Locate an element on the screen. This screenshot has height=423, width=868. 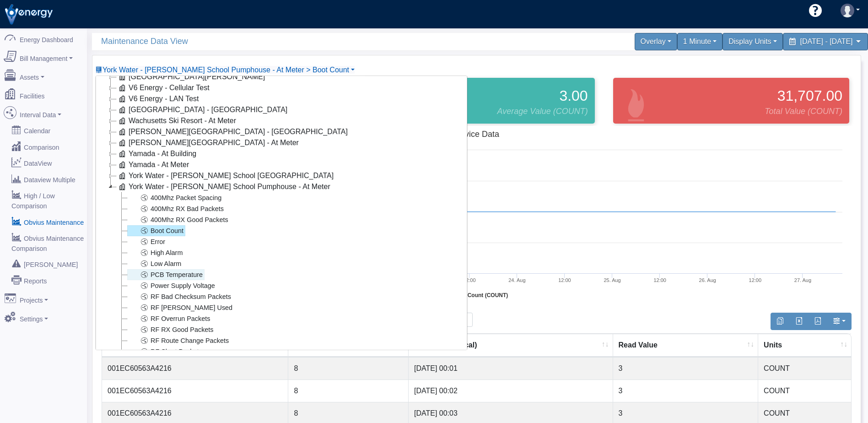
li: RF Route Change Packets is located at coordinates (287, 340).